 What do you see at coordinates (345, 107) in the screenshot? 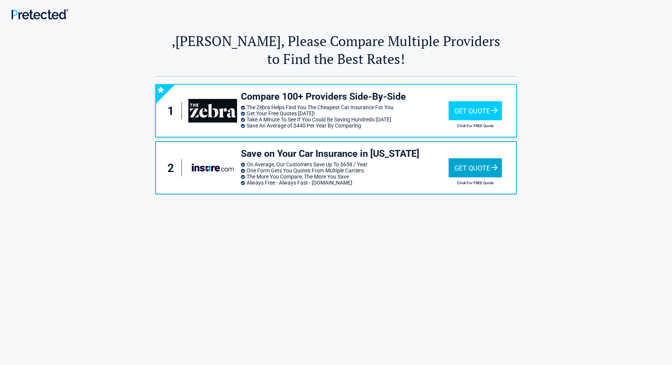
I see `li: The Zebra Helps Find You The Cheapest Car Insurance For You` at bounding box center [345, 107].